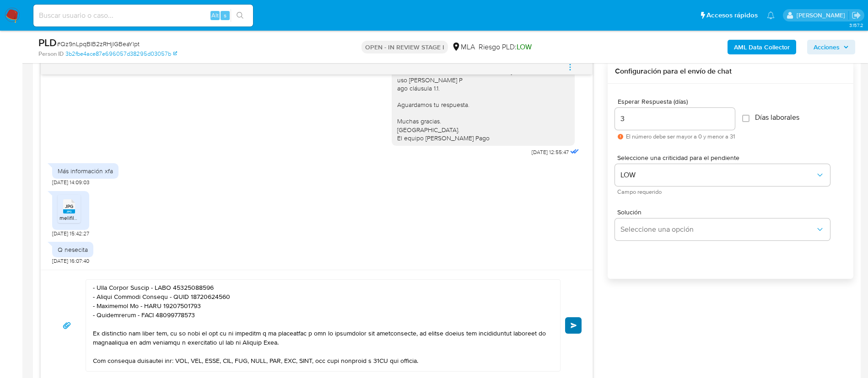  What do you see at coordinates (718, 230) in the screenshot?
I see `span: Seleccione una opción` at bounding box center [718, 230].